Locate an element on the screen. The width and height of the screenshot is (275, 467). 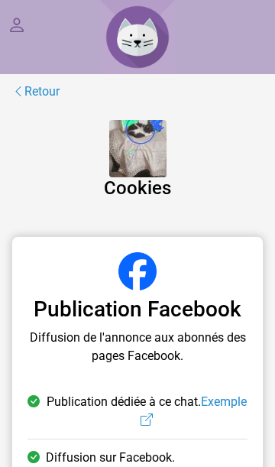
p: Diffusion de l'annonce aux abonnés des pages Facebook. is located at coordinates (138, 347).